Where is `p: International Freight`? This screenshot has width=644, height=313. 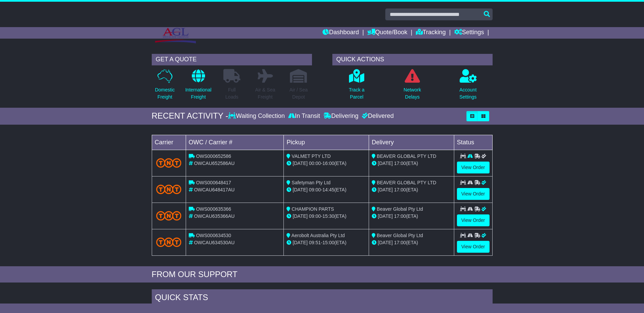 p: International Freight is located at coordinates (199, 94).